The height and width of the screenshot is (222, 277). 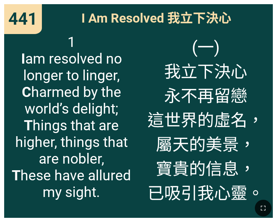 I want to click on span: 1 am resolved no longer to linger, harmed by the world’s delight; hings that are higher, things t..., so click(x=71, y=117).